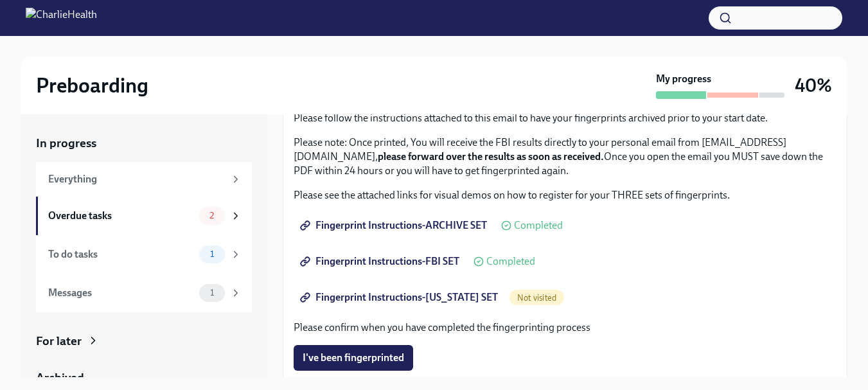  What do you see at coordinates (144, 378) in the screenshot?
I see `div: Archived` at bounding box center [144, 378].